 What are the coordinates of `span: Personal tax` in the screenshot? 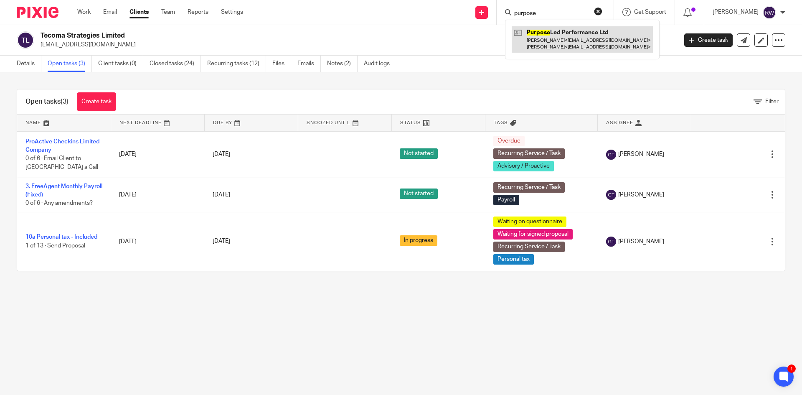 It's located at (514, 259).